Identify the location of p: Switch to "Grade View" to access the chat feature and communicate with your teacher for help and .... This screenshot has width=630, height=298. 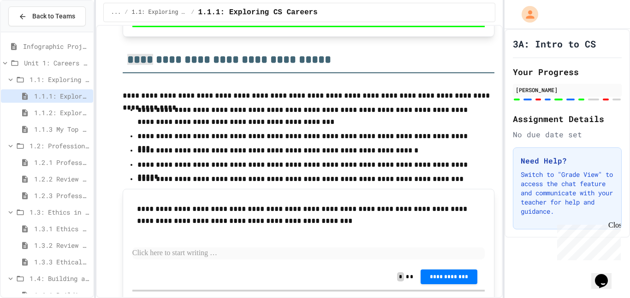
(567, 193).